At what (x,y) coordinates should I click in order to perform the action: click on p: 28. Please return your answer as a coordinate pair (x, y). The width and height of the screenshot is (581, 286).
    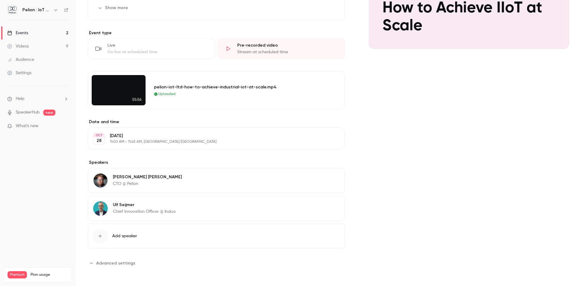
    Looking at the image, I should click on (99, 141).